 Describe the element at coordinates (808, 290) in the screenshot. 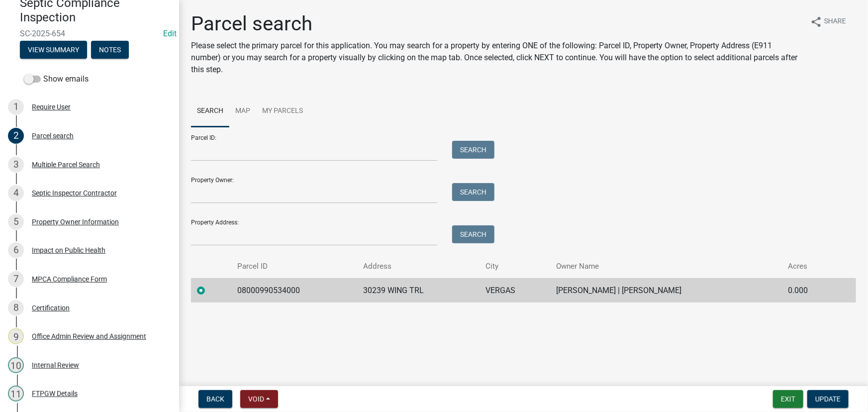

I see `td: 0.000` at that location.